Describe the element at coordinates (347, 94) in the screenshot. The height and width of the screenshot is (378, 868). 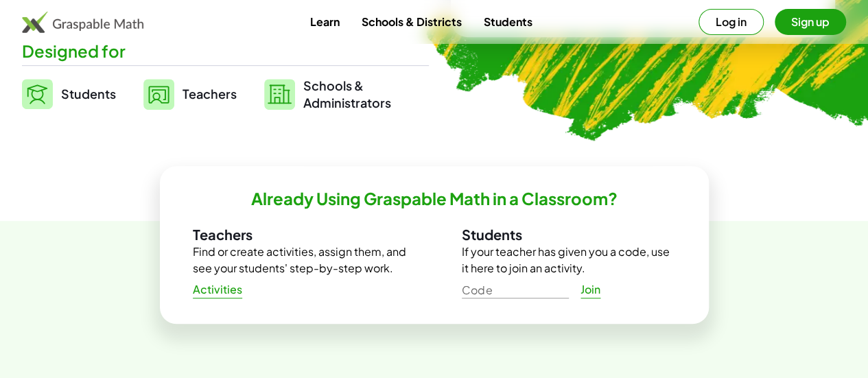
I see `span: Schools & Administrators` at that location.